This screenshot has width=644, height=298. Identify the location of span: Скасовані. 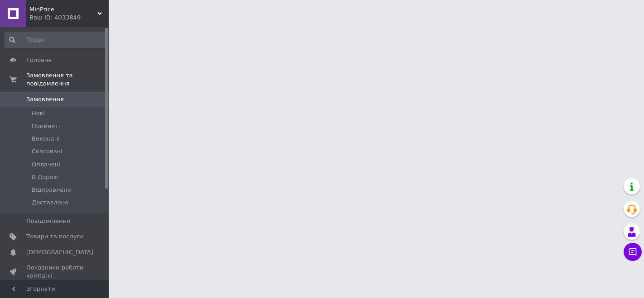
(47, 152).